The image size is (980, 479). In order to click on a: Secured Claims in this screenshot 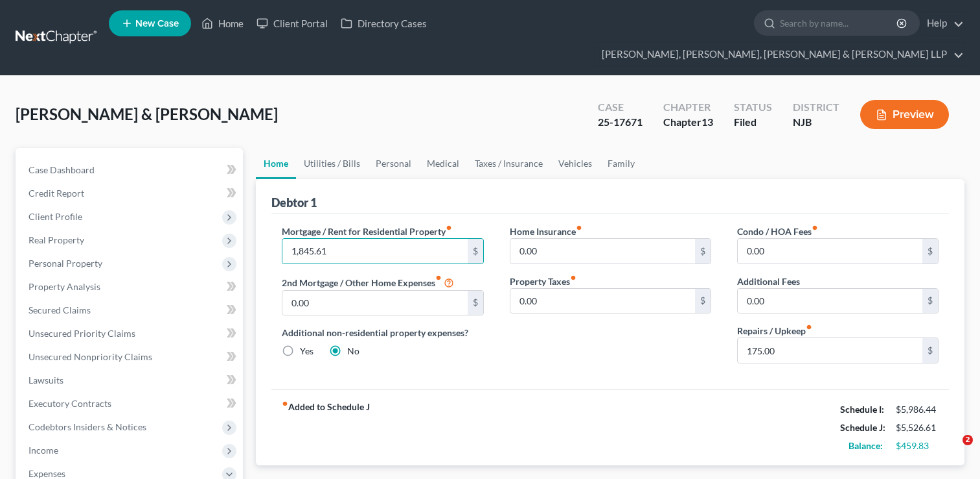, I will do `click(130, 310)`.